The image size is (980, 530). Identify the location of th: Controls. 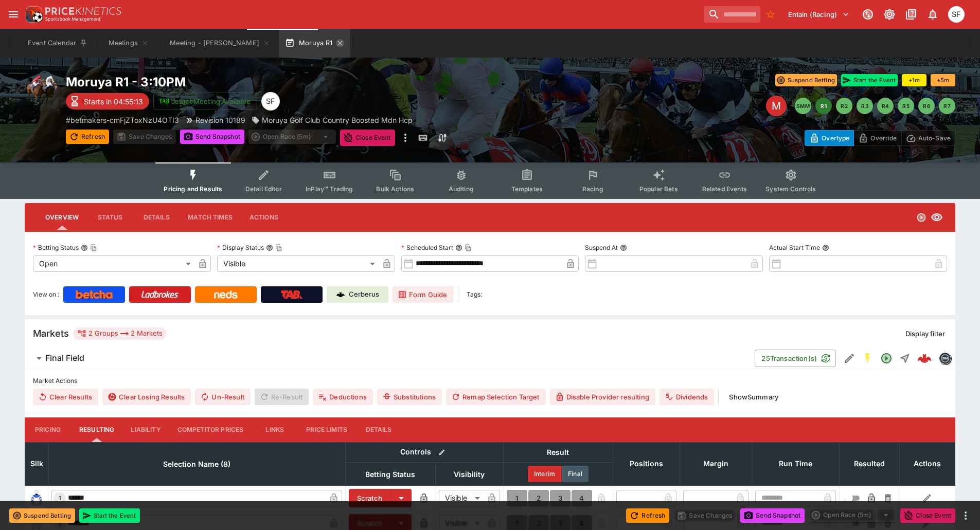
(424, 452).